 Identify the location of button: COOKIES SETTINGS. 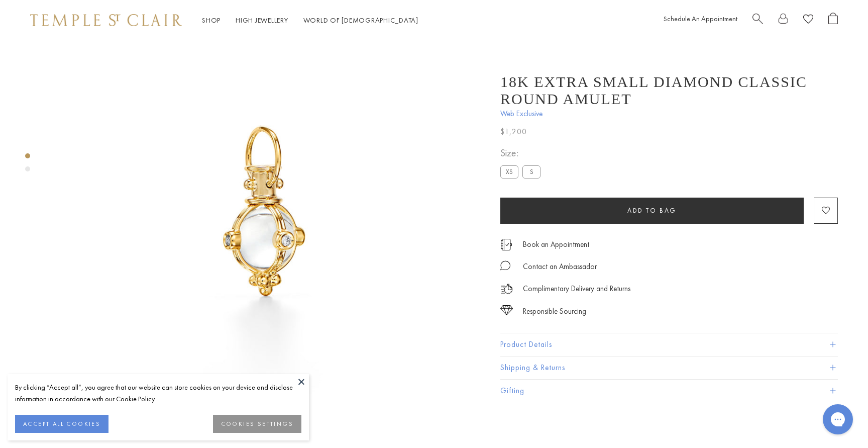
(257, 424).